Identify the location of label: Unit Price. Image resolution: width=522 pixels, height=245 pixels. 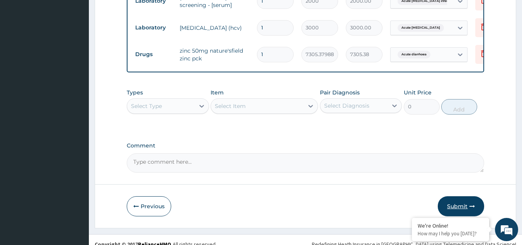
(418, 92).